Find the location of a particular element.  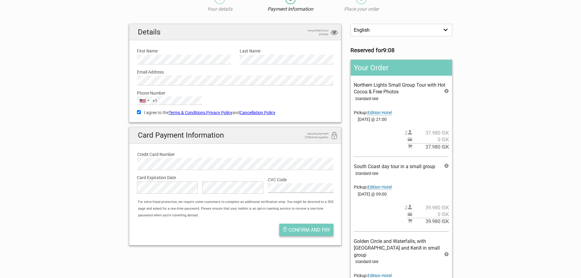

a: Privacy Policy is located at coordinates (219, 113).